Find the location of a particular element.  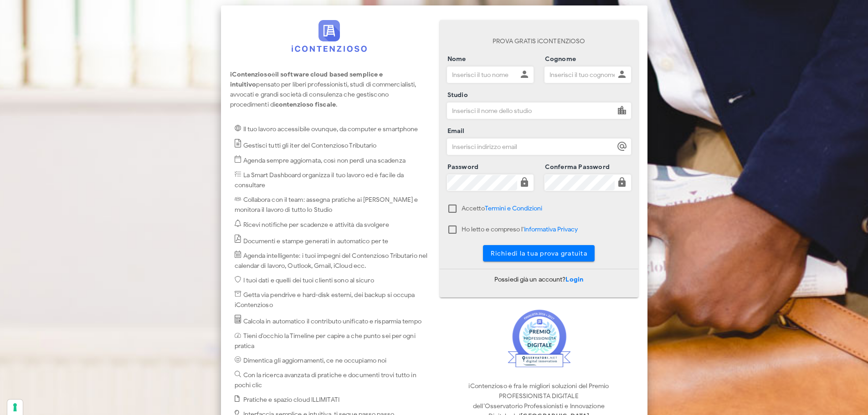

strong: Login is located at coordinates (574, 279).